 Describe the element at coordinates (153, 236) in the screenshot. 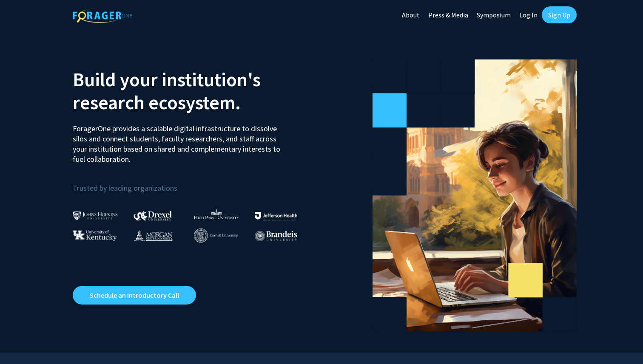

I see `img: Morgan State University` at that location.